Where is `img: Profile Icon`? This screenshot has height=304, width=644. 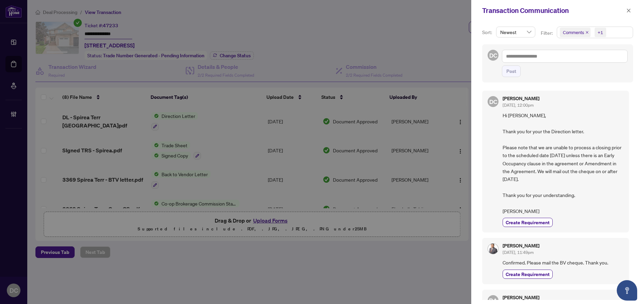 img: Profile Icon is located at coordinates (493, 249).